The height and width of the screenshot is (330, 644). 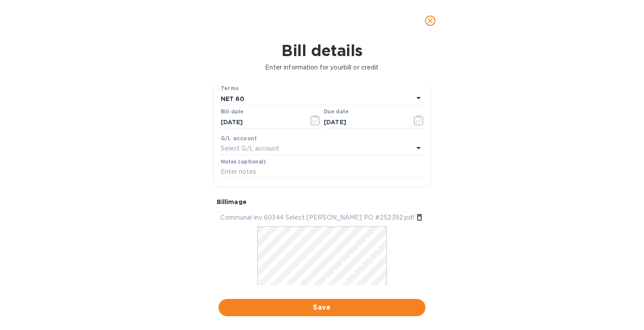 I want to click on input: Enter notes, so click(x=322, y=172).